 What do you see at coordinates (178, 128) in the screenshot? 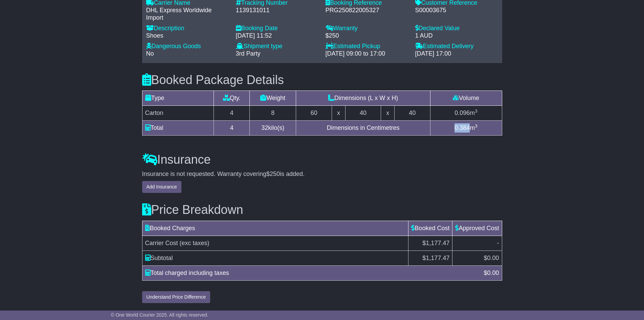
I see `td: Total` at bounding box center [178, 128].